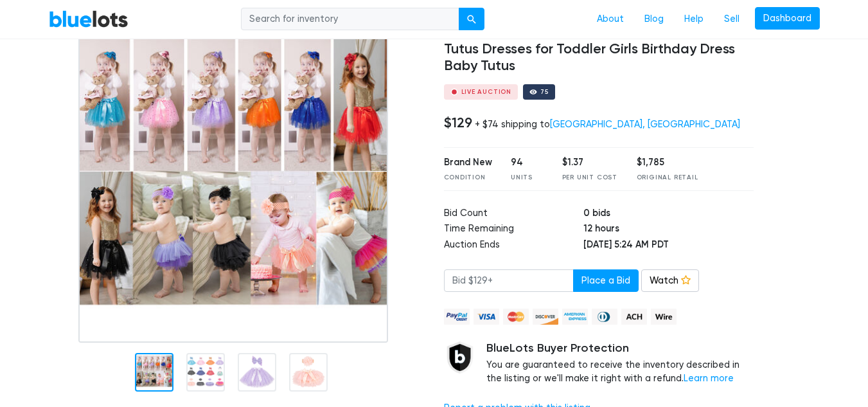  I want to click on div: 75, so click(545, 92).